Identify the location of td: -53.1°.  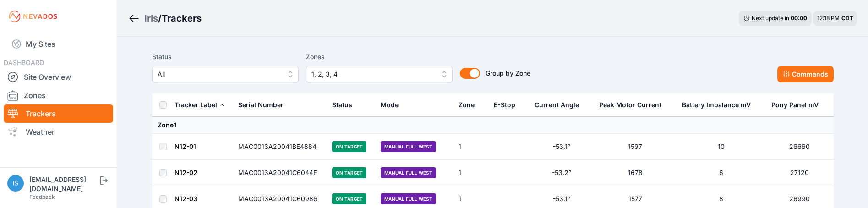
(561, 147).